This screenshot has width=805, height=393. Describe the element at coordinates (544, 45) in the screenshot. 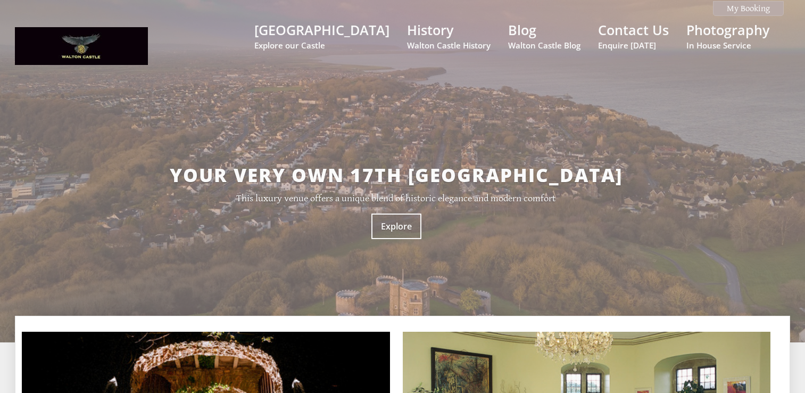

I see `small: Walton Castle Blog` at that location.